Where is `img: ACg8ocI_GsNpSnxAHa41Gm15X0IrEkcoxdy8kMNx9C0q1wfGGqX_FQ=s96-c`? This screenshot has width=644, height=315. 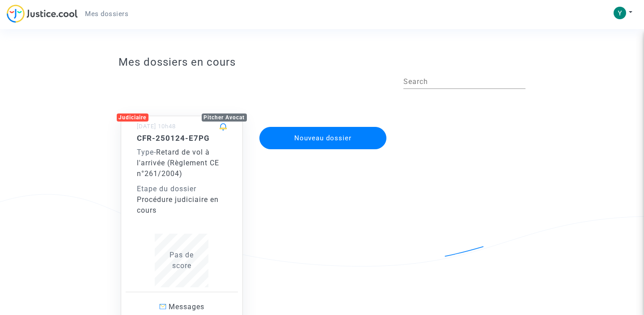
img: ACg8ocI_GsNpSnxAHa41Gm15X0IrEkcoxdy8kMNx9C0q1wfGGqX_FQ=s96-c is located at coordinates (620, 13).